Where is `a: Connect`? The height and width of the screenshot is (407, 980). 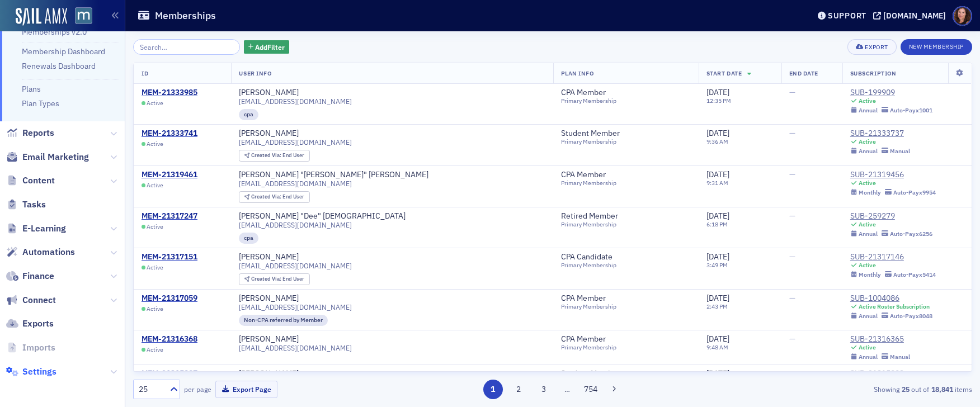
a: Connect is located at coordinates (30, 300).